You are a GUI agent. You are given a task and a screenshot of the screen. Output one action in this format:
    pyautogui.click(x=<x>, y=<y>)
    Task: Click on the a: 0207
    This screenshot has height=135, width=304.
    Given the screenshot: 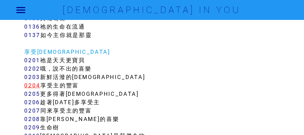 What is the action you would take?
    pyautogui.click(x=32, y=110)
    